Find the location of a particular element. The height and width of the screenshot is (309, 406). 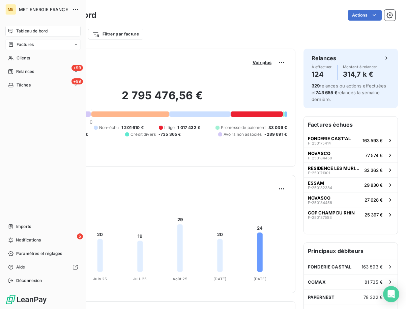

span: 81 735 € is located at coordinates (374, 282).